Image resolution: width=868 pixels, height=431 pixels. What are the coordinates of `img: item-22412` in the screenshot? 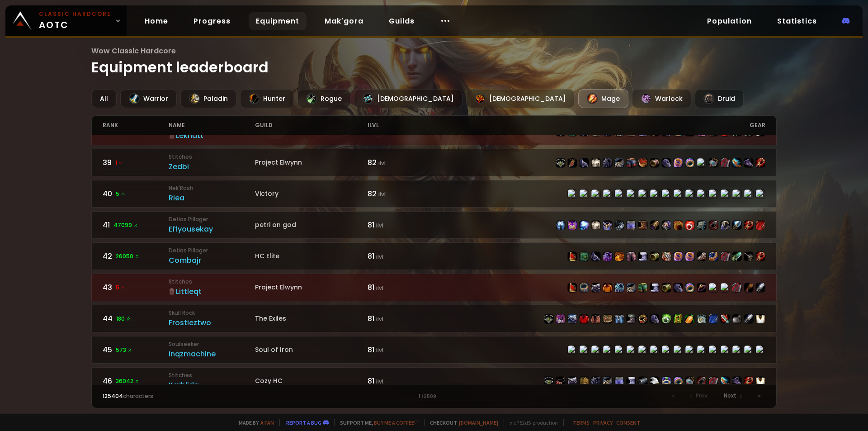 It's located at (573, 319).